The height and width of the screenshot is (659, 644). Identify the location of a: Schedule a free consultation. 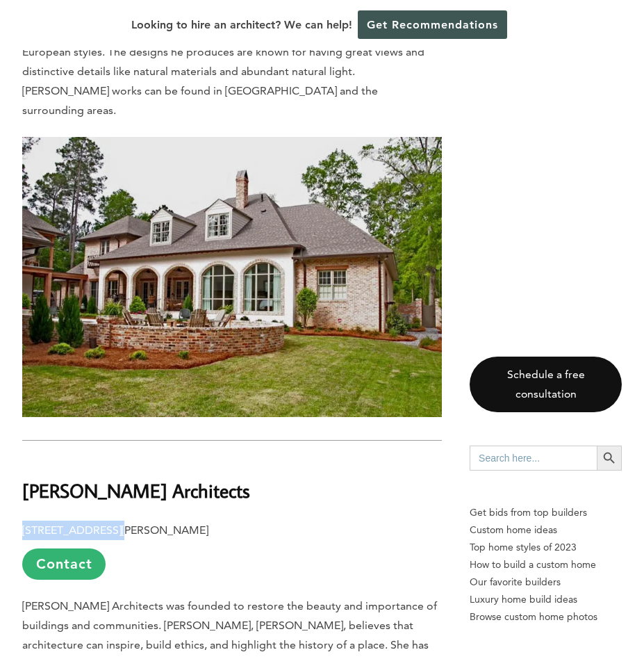
(545, 384).